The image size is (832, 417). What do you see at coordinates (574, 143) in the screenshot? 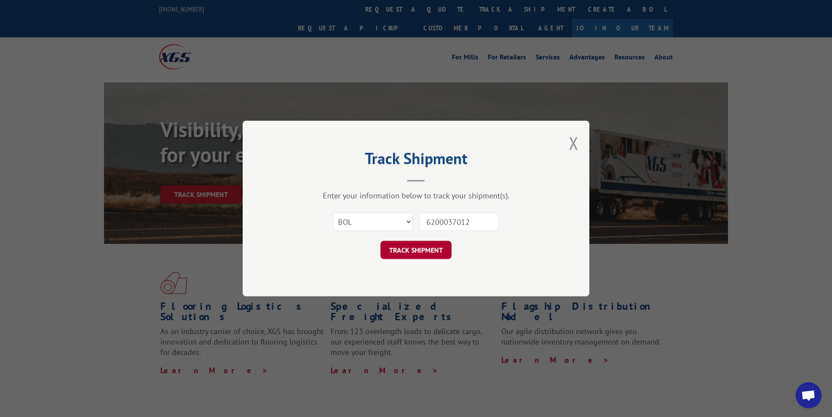
I see `button: Close modal` at bounding box center [574, 143].